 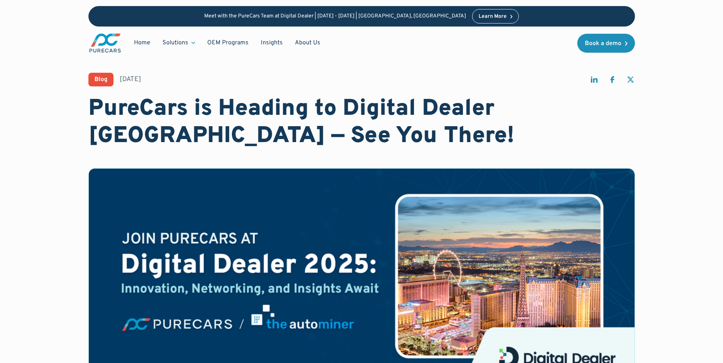 I want to click on a: Book a demo, so click(x=606, y=43).